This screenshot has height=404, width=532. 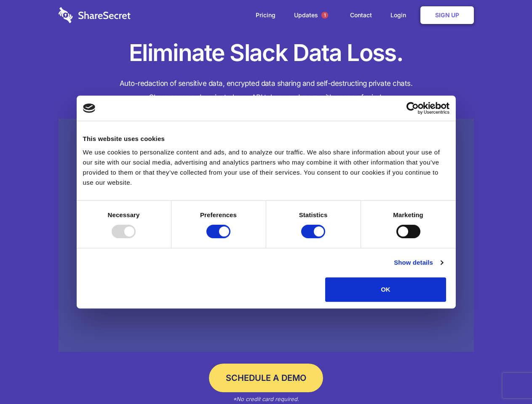 I want to click on a: Pricing, so click(x=265, y=15).